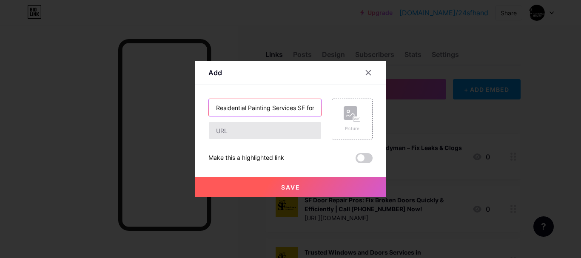 This screenshot has width=581, height=258. What do you see at coordinates (265, 131) in the screenshot?
I see `input: URL` at bounding box center [265, 131].